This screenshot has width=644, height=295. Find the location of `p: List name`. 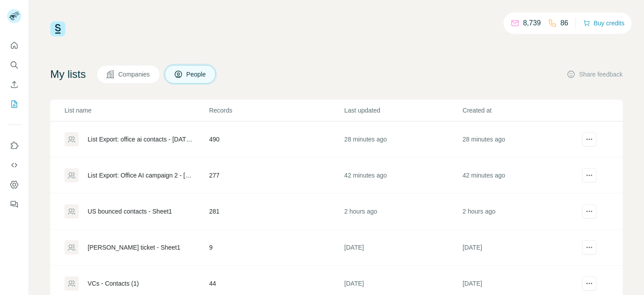

p: List name is located at coordinates (136, 110).